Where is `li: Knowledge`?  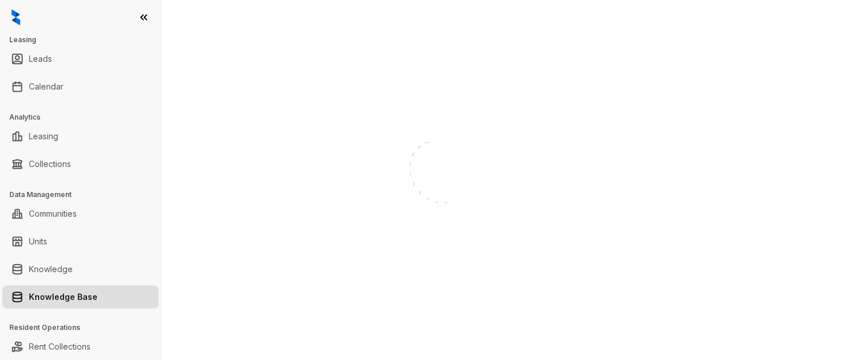 li: Knowledge is located at coordinates (81, 269).